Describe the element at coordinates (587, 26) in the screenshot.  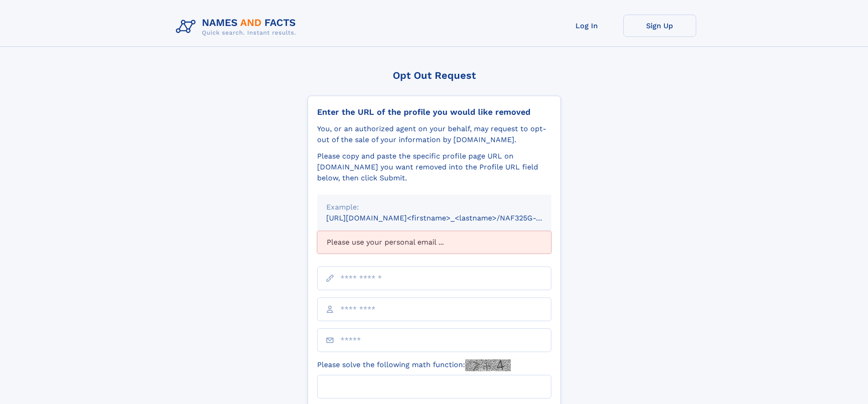
I see `a: Log In` at that location.